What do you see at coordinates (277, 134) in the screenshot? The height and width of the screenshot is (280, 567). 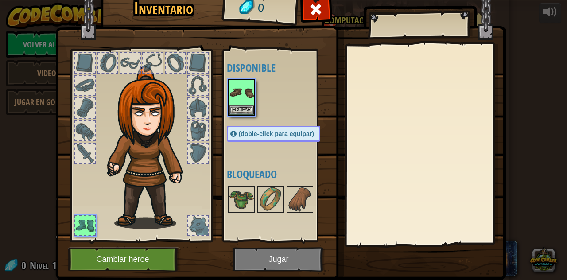 I see `span: (doble-click para equipar)` at bounding box center [277, 134].